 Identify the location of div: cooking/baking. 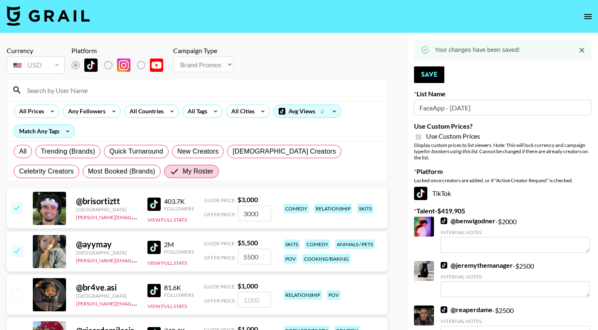
(327, 259).